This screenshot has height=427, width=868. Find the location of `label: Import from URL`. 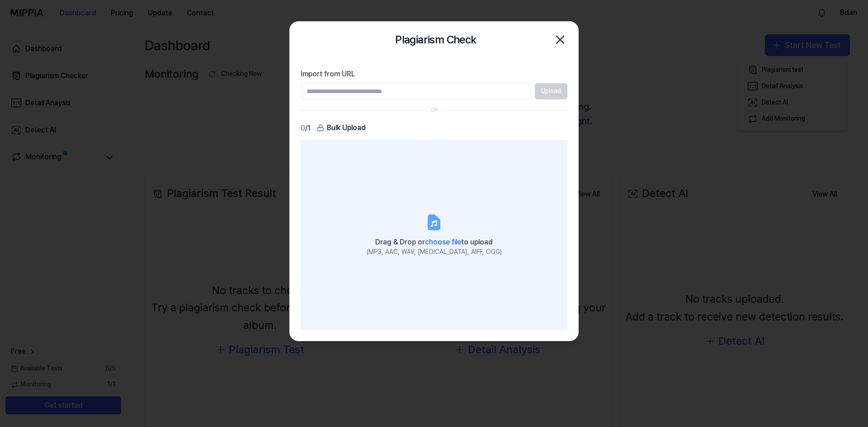

label: Import from URL is located at coordinates (434, 74).